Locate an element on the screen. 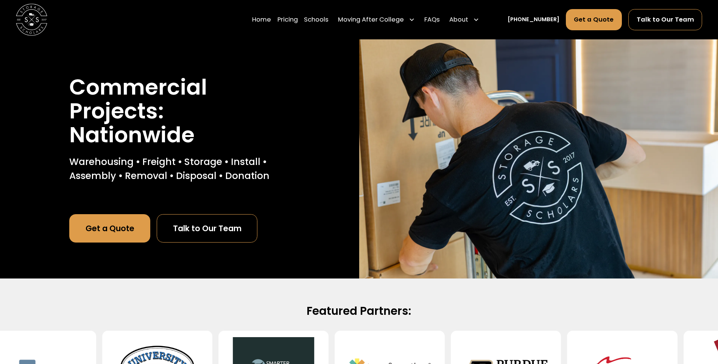 The width and height of the screenshot is (718, 364). img: Storage Scholars main logo is located at coordinates (31, 19).